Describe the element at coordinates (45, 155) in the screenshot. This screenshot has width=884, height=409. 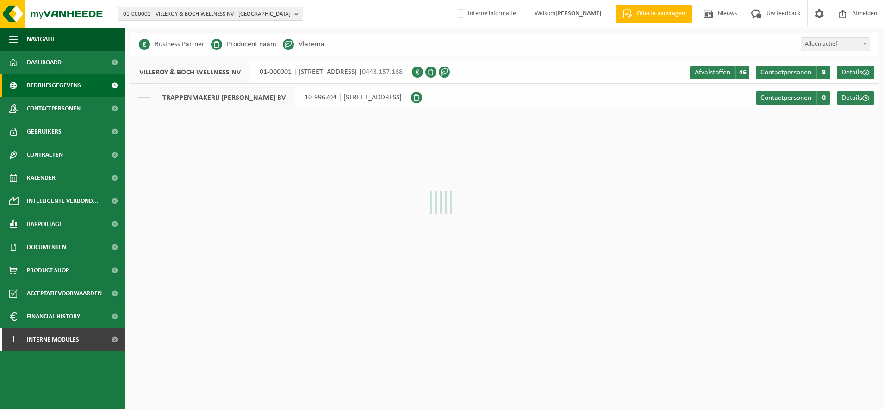
I see `span: Contracten` at that location.